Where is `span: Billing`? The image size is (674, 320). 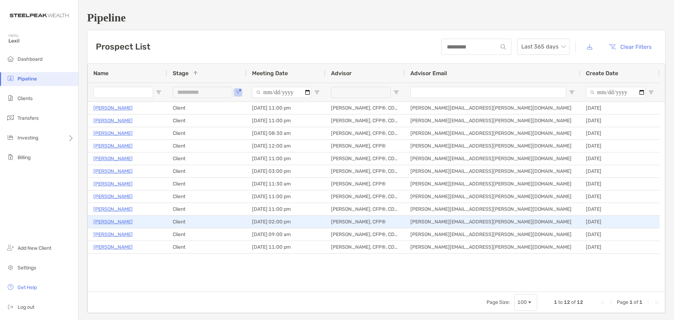 span: Billing is located at coordinates (24, 157).